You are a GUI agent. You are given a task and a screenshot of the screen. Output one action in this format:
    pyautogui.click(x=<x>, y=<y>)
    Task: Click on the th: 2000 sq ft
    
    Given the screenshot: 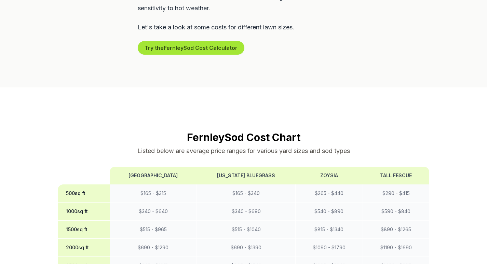 What is the action you would take?
    pyautogui.click(x=84, y=248)
    